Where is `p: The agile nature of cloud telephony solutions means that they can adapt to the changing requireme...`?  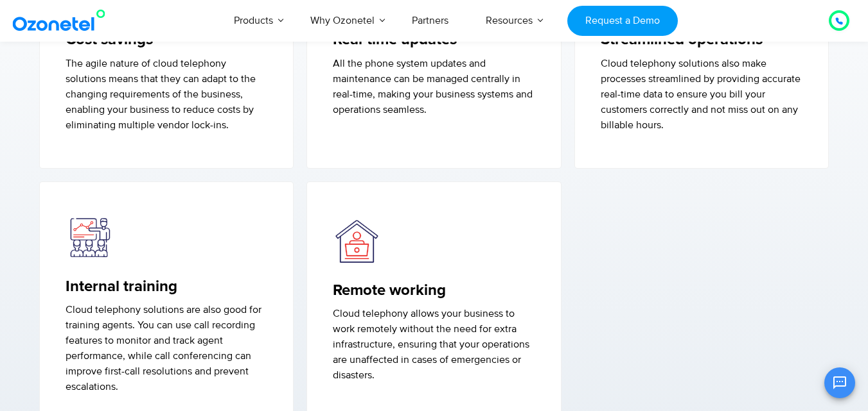
p: The agile nature of cloud telephony solutions means that they can adapt to the changing requireme... is located at coordinates (166, 94).